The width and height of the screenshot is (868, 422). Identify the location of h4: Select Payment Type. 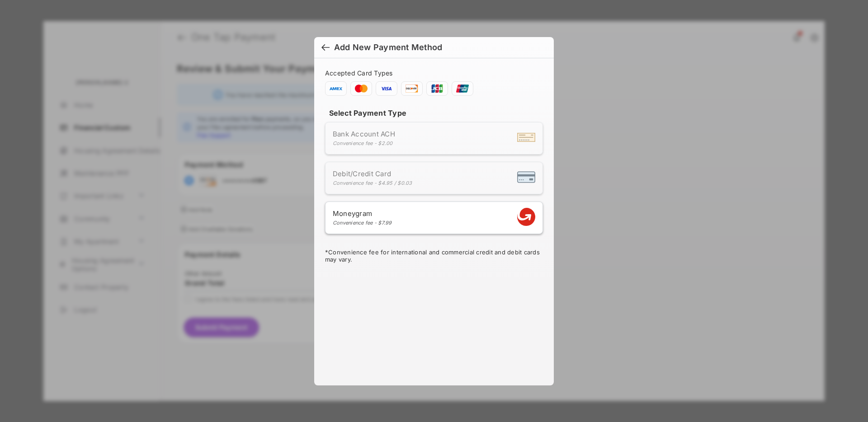
(434, 113).